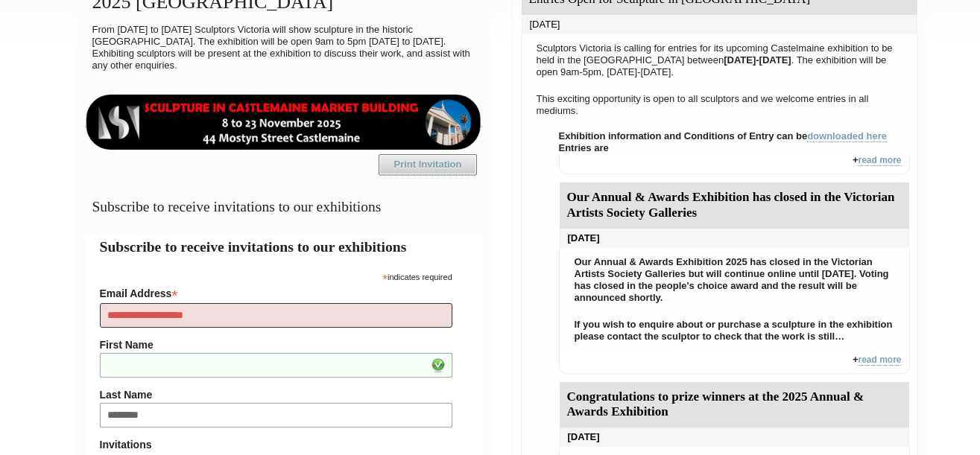 The image size is (980, 455). What do you see at coordinates (275, 345) in the screenshot?
I see `label: First Name` at bounding box center [275, 345].